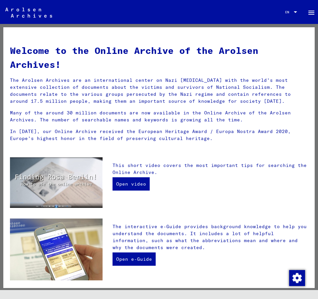 The width and height of the screenshot is (318, 299). Describe the element at coordinates (56, 249) in the screenshot. I see `img: eguide.jpg` at that location.